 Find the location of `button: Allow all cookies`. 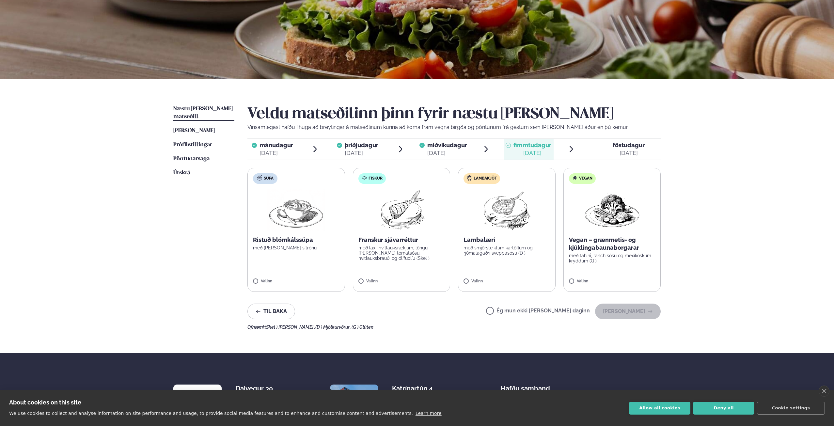

button: Allow all cookies is located at coordinates (660, 408).